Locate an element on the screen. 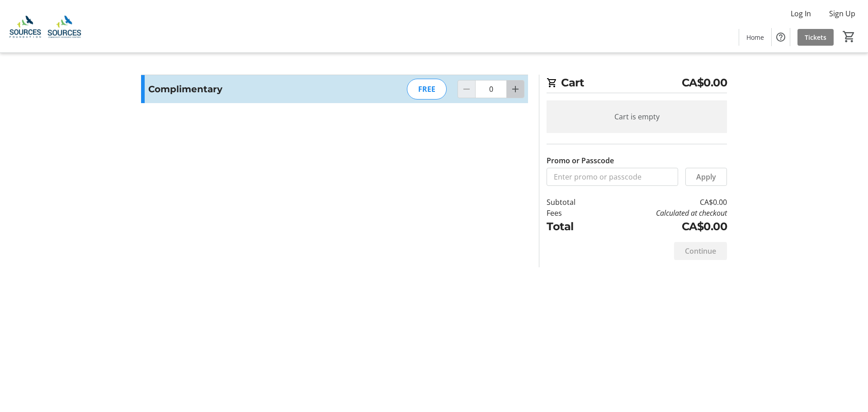  img: Sources Community Resources Society and Sources Foundation's Logo is located at coordinates (46, 26).